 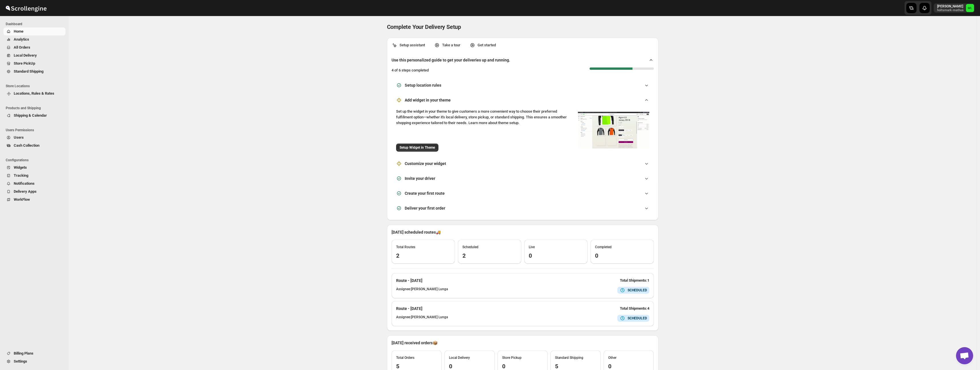 What do you see at coordinates (19, 138) in the screenshot?
I see `span: Users` at bounding box center [19, 138].